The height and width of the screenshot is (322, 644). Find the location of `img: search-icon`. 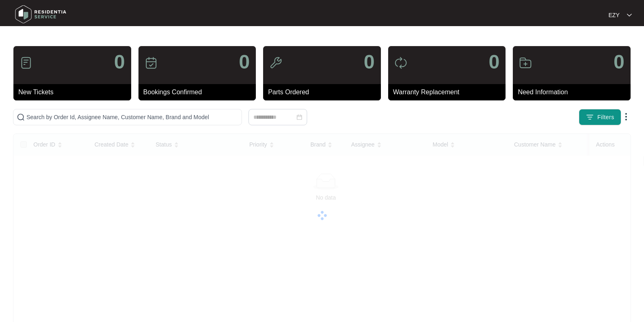

img: search-icon is located at coordinates (21, 117).